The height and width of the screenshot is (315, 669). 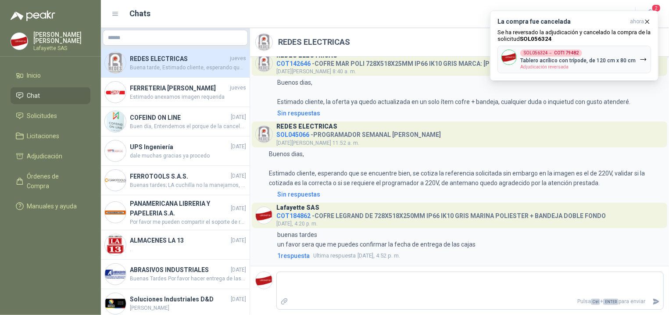 What do you see at coordinates (62, 48) in the screenshot?
I see `p: Lafayette SAS` at bounding box center [62, 48].